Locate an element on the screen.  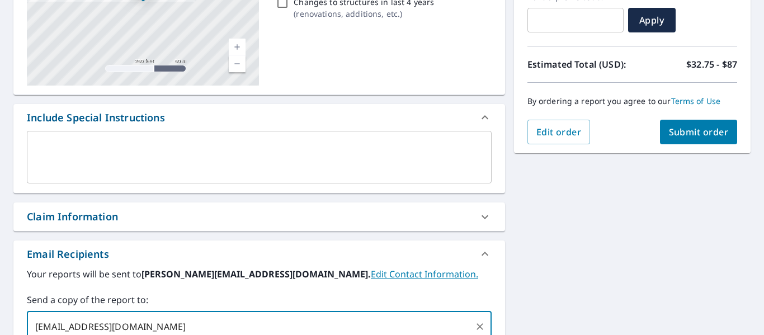
a: Terms of Use is located at coordinates (696, 101).